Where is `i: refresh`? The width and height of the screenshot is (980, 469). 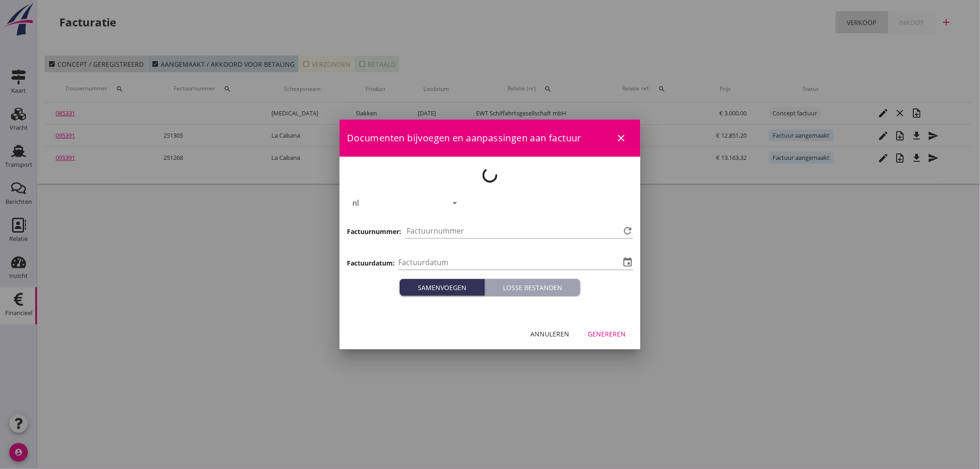 i: refresh is located at coordinates (627, 231).